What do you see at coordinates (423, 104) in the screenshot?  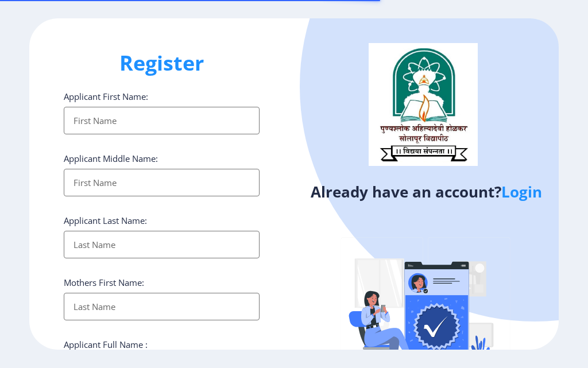 I see `img: logo` at bounding box center [423, 104].